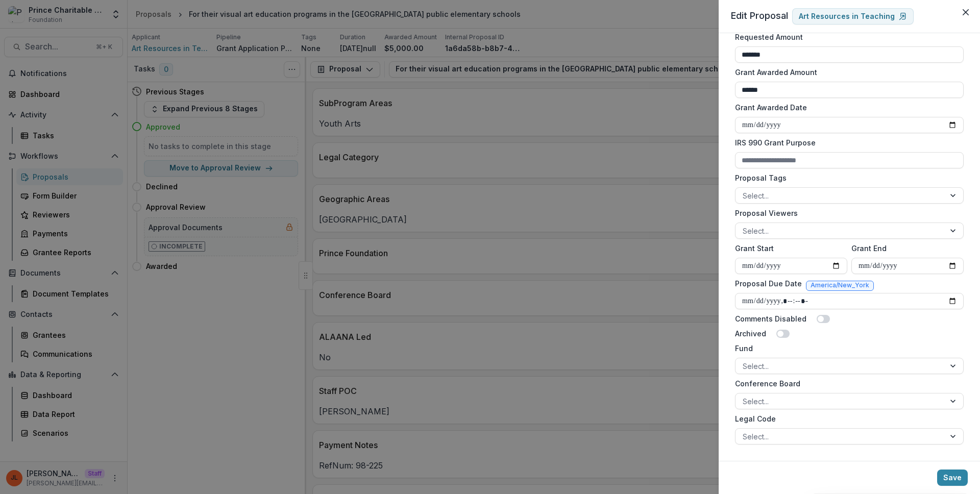 This screenshot has width=980, height=494. What do you see at coordinates (847, 16) in the screenshot?
I see `p: Art Resources in Teaching` at bounding box center [847, 16].